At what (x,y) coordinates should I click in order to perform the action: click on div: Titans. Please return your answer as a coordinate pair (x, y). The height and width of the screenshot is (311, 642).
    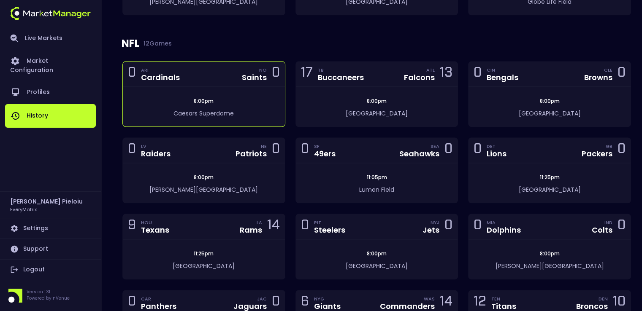
    Looking at the image, I should click on (503, 307).